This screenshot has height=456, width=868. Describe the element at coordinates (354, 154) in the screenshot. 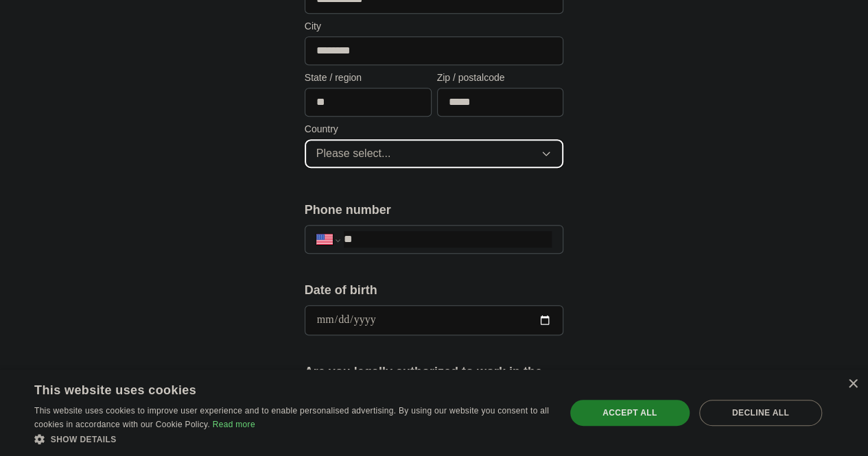

I see `span: Please select...` at that location.